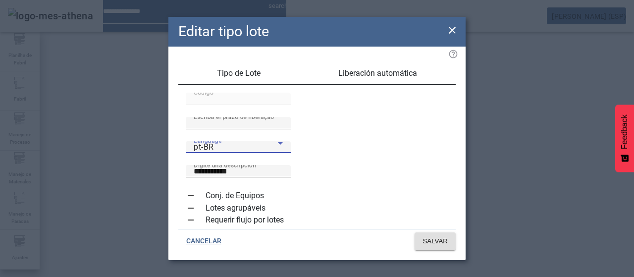 Image resolution: width=634 pixels, height=277 pixels. I want to click on button: SALVAR, so click(435, 241).